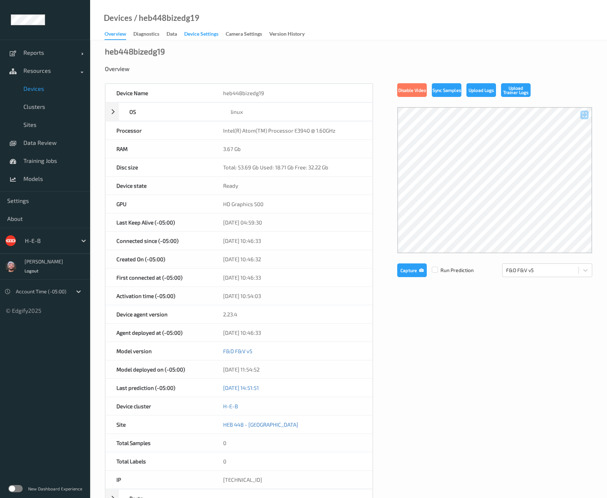  I want to click on div: Created On (-05:00), so click(159, 259).